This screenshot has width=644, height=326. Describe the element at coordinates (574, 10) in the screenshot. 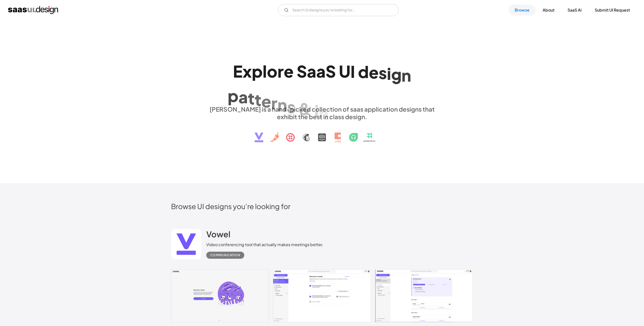

I see `a: SaaS Ai` at that location.